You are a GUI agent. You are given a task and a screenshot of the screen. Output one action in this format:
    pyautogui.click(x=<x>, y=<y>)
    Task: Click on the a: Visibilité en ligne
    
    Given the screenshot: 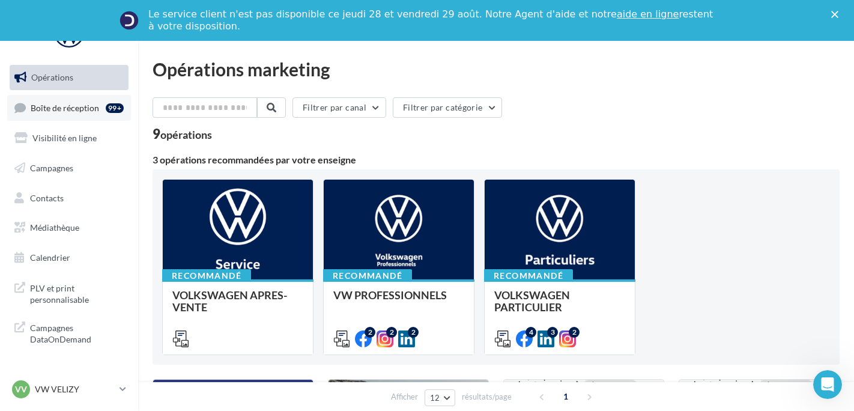 What is the action you would take?
    pyautogui.click(x=69, y=138)
    